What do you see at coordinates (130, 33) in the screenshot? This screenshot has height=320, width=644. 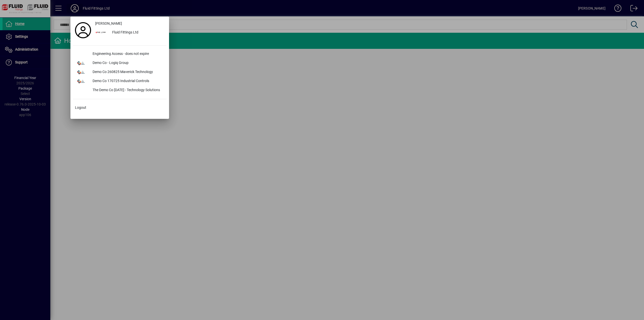 I see `button: Fluid Fittings Ltd` at bounding box center [130, 33].